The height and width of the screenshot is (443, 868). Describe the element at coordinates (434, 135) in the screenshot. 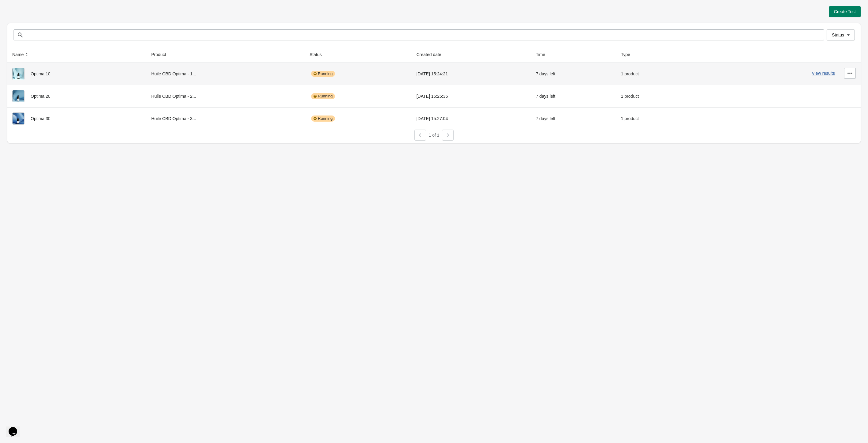

I see `span: 1 of 1` at that location.